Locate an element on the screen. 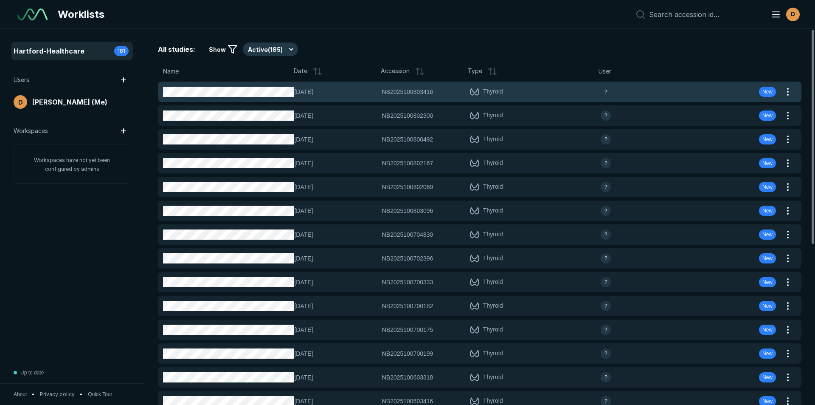  img: See-Mode Logo is located at coordinates (32, 14).